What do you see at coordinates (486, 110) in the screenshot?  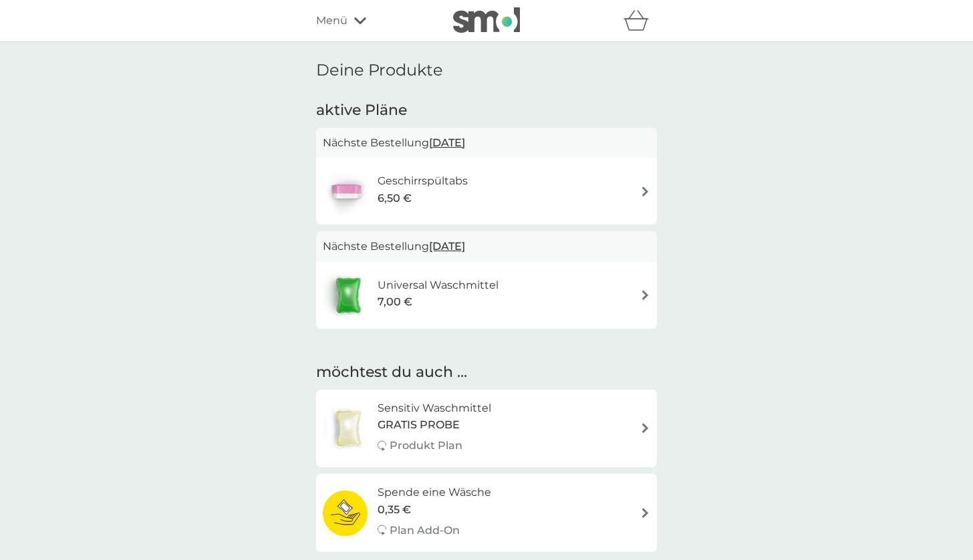 I see `h2: aktive Pläne` at bounding box center [486, 110].